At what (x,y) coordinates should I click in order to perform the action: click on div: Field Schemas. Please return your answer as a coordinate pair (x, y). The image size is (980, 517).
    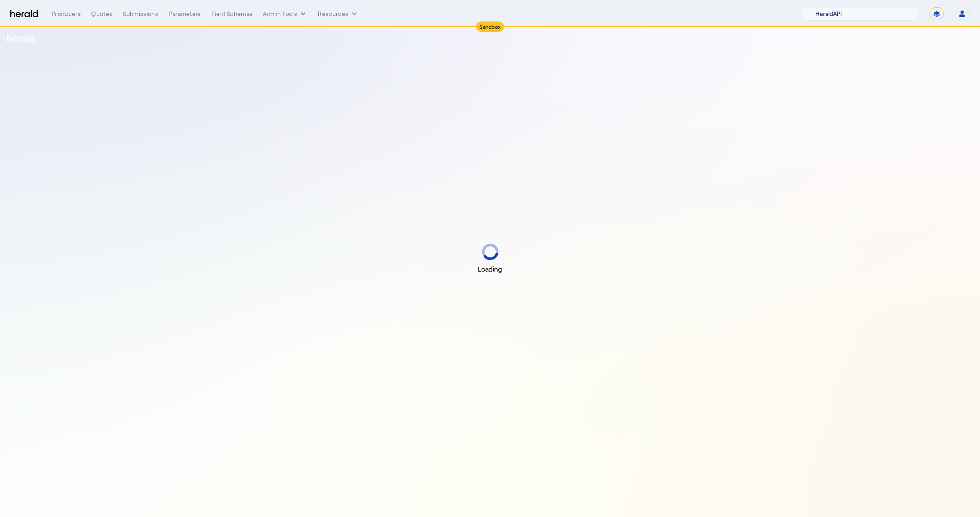
    Looking at the image, I should click on (233, 14).